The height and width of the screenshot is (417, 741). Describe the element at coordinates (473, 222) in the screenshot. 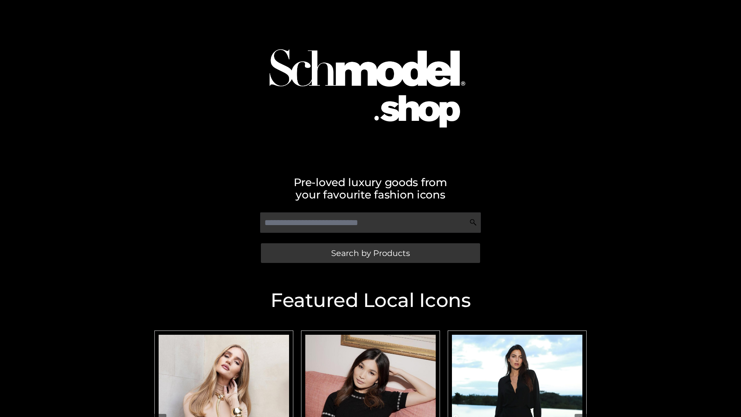

I see `img: Search Icon` at that location.